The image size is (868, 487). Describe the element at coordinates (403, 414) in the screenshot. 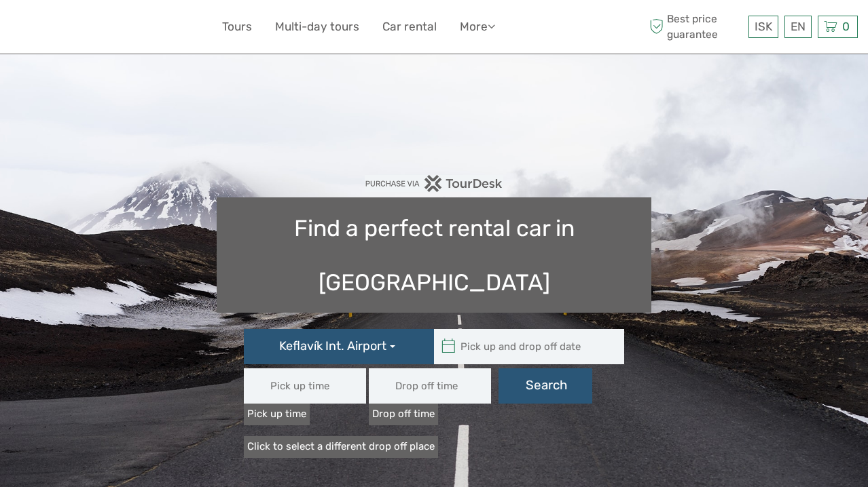

I see `label: Drop off time` at that location.